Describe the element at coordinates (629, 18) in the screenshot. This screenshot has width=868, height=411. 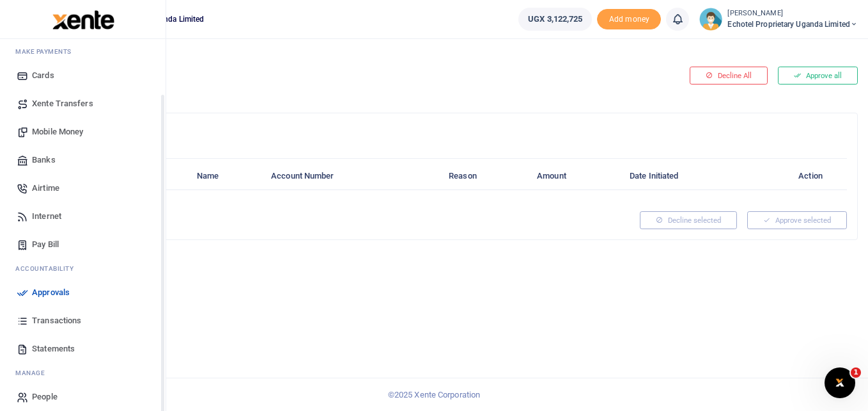
I see `a: Add money` at that location.